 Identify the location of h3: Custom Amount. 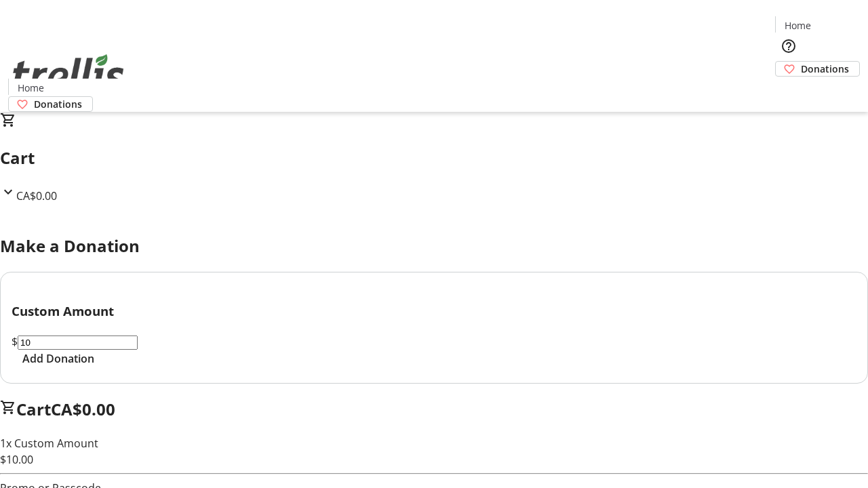
(434, 311).